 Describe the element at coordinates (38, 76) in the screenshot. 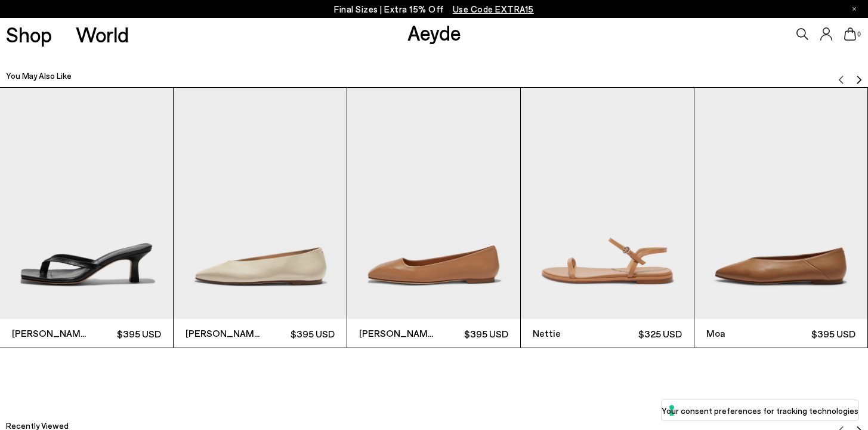

I see `h2: You May Also Like` at that location.